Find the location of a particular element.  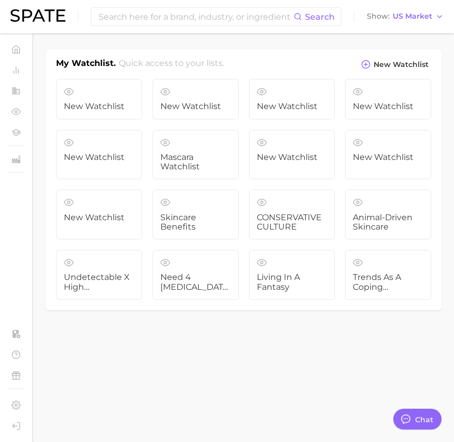

span: Show is located at coordinates (378, 16).